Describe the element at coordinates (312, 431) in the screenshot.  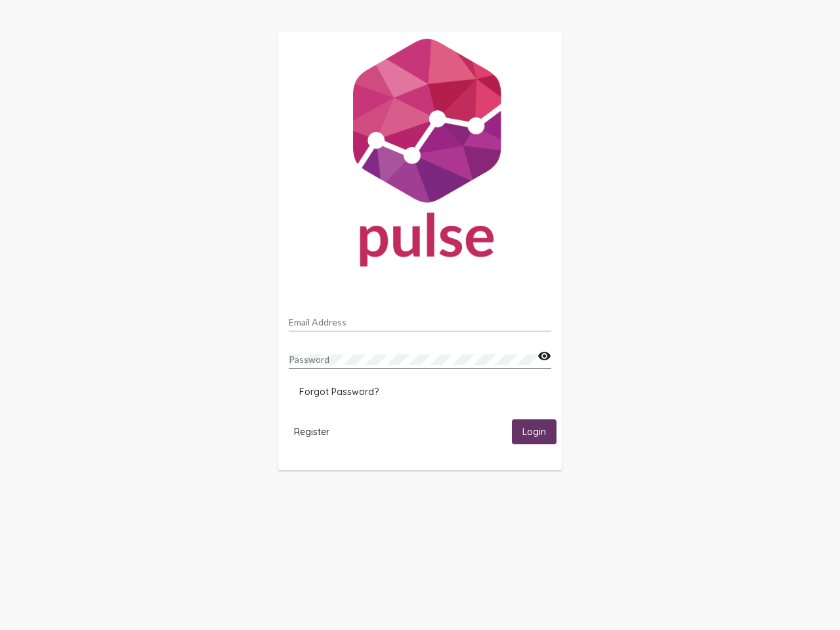
I see `button: Register` at that location.